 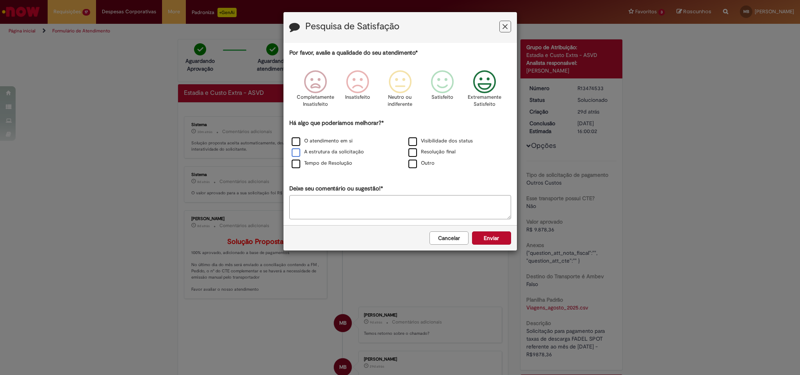 I want to click on p: Completamente Insatisfeito, so click(x=316, y=101).